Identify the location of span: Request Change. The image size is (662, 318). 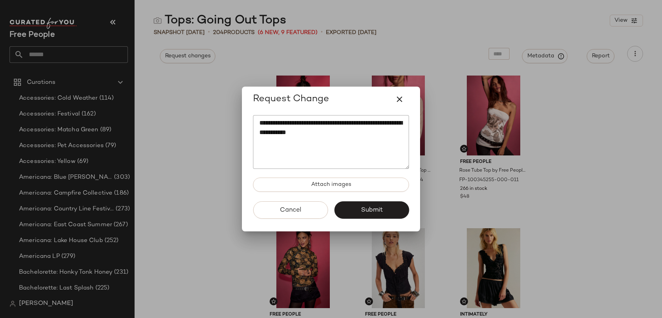
(291, 99).